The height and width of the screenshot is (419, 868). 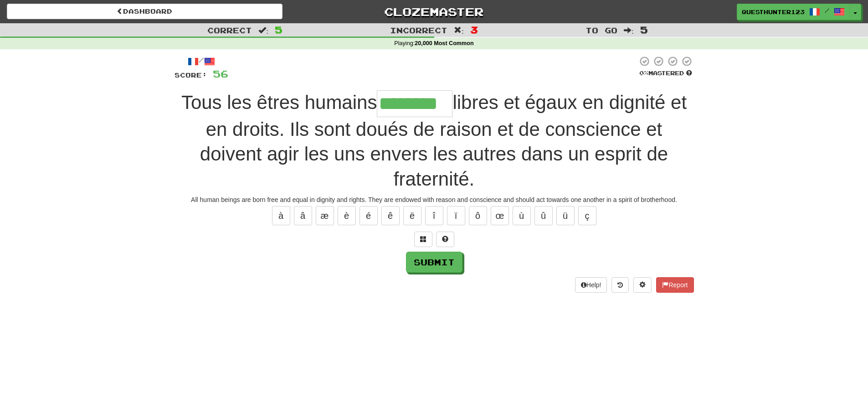 I want to click on button: Single letter hint - you only get 1 per sentence and score half the points! alt+h, so click(x=445, y=239).